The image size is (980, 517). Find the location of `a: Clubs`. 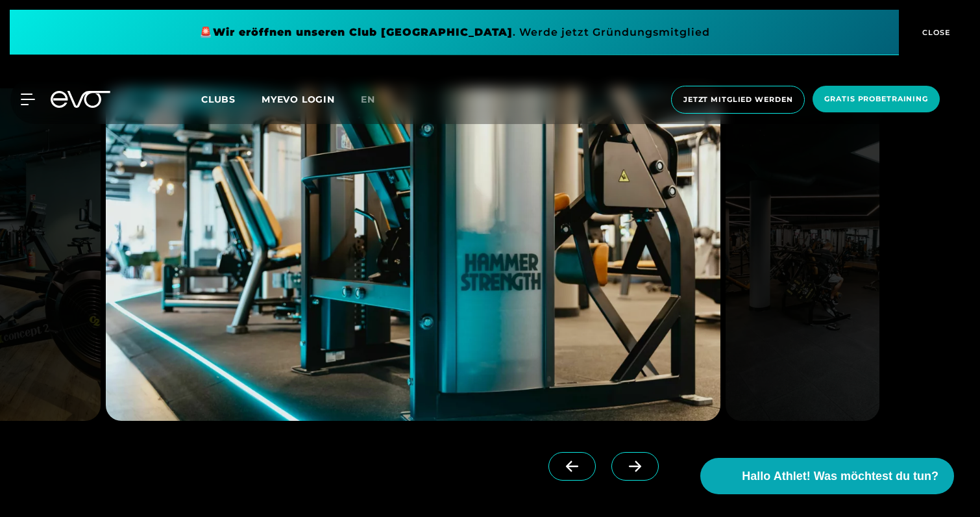

a: Clubs is located at coordinates (231, 98).